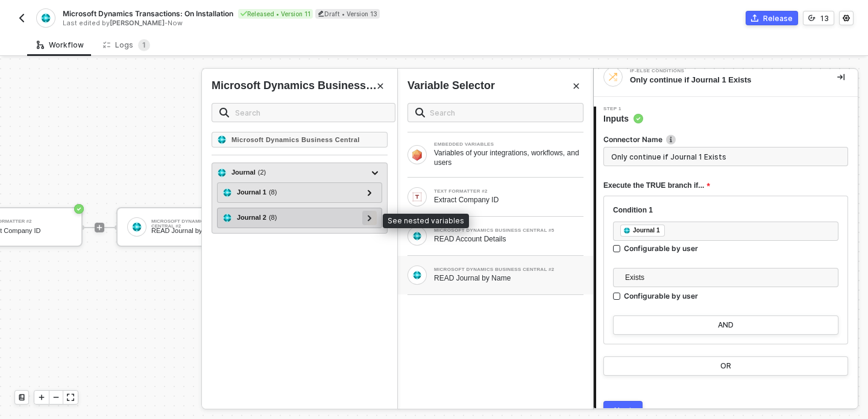 This screenshot has height=419, width=868. What do you see at coordinates (671, 139) in the screenshot?
I see `img: icon-info` at bounding box center [671, 139].